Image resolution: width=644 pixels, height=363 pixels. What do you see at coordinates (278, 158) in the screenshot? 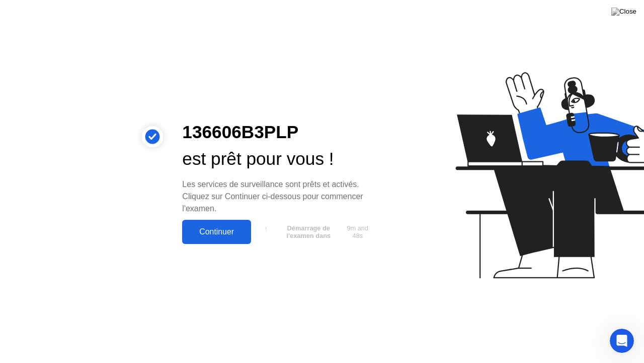
I see `div: est prêt pour vous !` at bounding box center [278, 158].